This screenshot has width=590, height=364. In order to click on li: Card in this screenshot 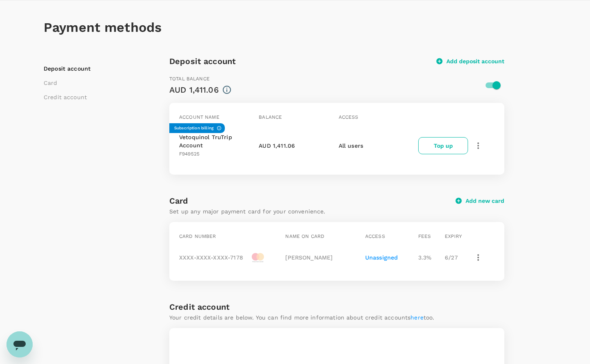, I will do `click(94, 83)`.